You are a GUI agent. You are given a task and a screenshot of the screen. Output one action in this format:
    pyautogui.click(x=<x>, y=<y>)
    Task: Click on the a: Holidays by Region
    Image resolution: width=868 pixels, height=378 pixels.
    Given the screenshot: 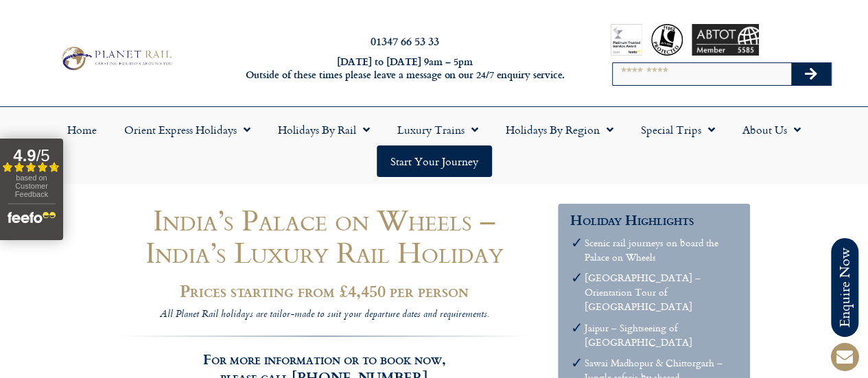 What is the action you would take?
    pyautogui.click(x=559, y=130)
    